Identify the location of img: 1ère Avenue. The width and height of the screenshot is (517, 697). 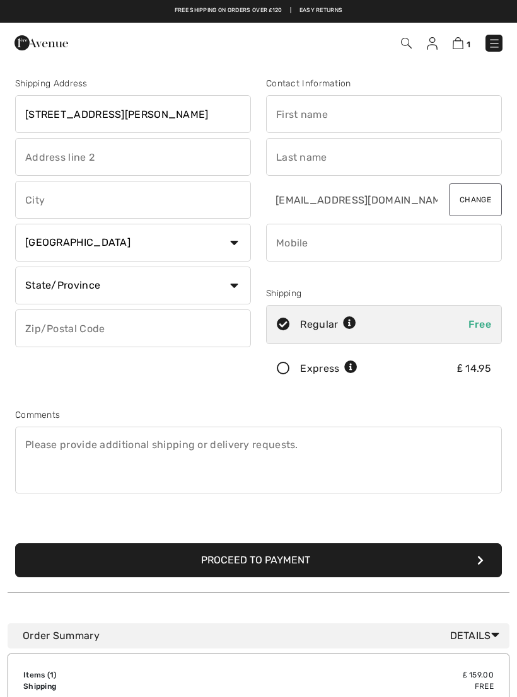
(41, 43).